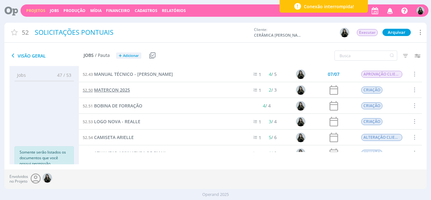  I want to click on span: ALTERAÇÃO CLIENTE, so click(382, 137).